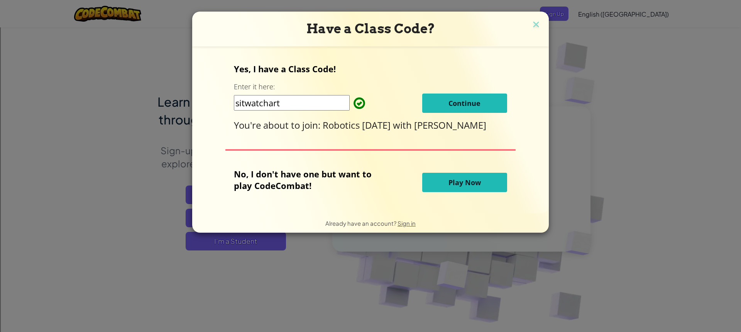 This screenshot has height=332, width=741. What do you see at coordinates (370, 69) in the screenshot?
I see `p: Yes, I have a Class Code!` at bounding box center [370, 69].